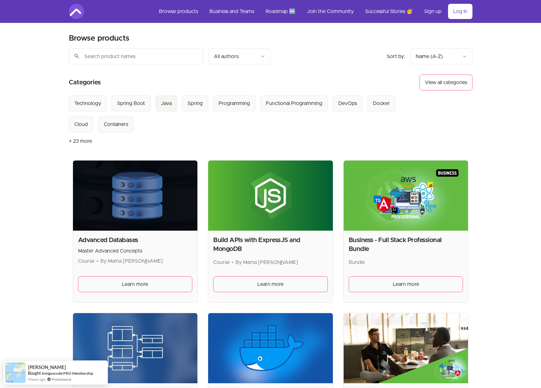  Describe the element at coordinates (348, 104) in the screenshot. I see `div: DevOps` at that location.